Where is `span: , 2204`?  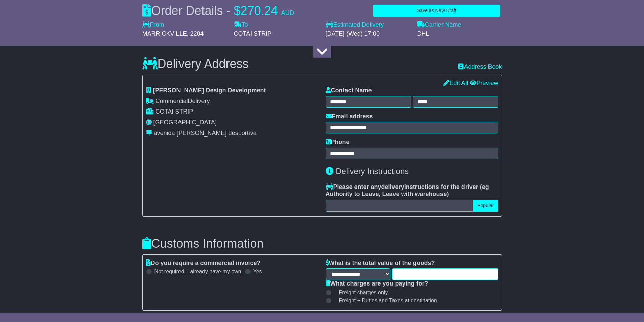 span: , 2204 is located at coordinates (196, 34).